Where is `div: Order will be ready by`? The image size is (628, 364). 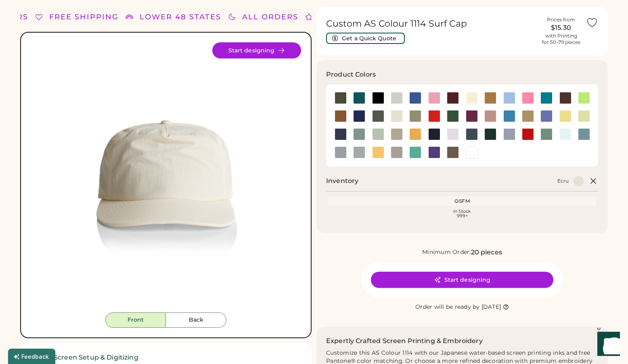
div: Order will be ready by is located at coordinates (448, 307).